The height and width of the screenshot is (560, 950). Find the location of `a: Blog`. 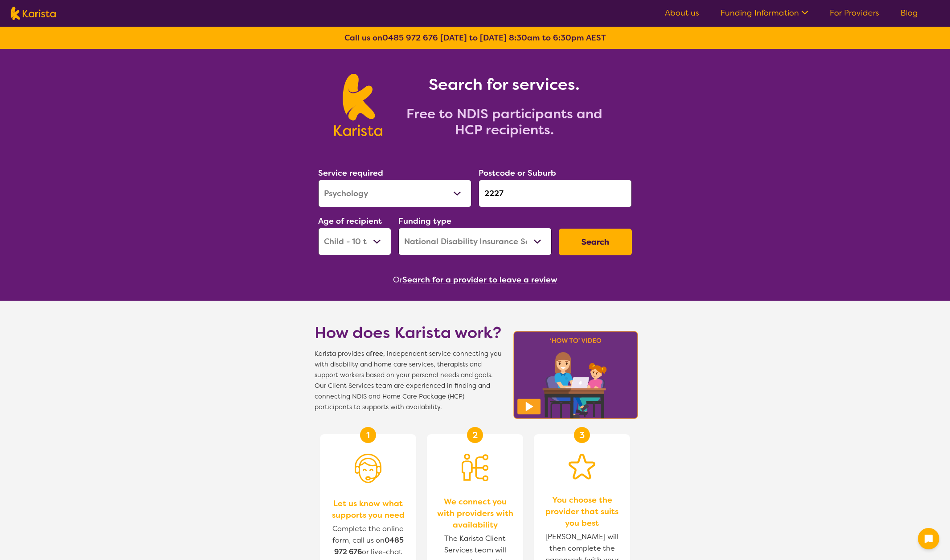

a: Blog is located at coordinates (909, 13).